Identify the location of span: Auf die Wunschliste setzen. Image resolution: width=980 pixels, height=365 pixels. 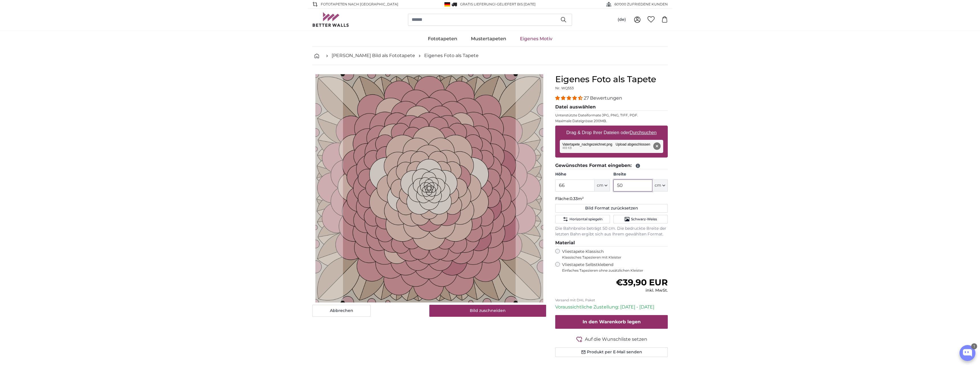
(616, 339).